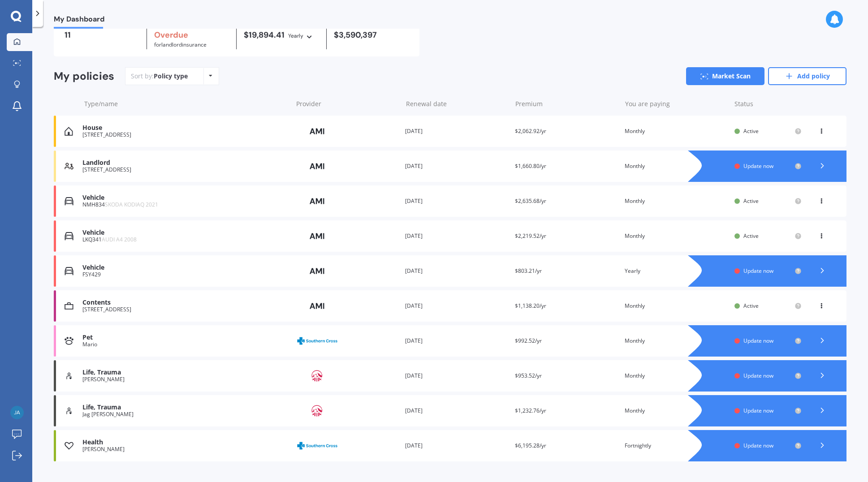  I want to click on b: Overdue, so click(171, 35).